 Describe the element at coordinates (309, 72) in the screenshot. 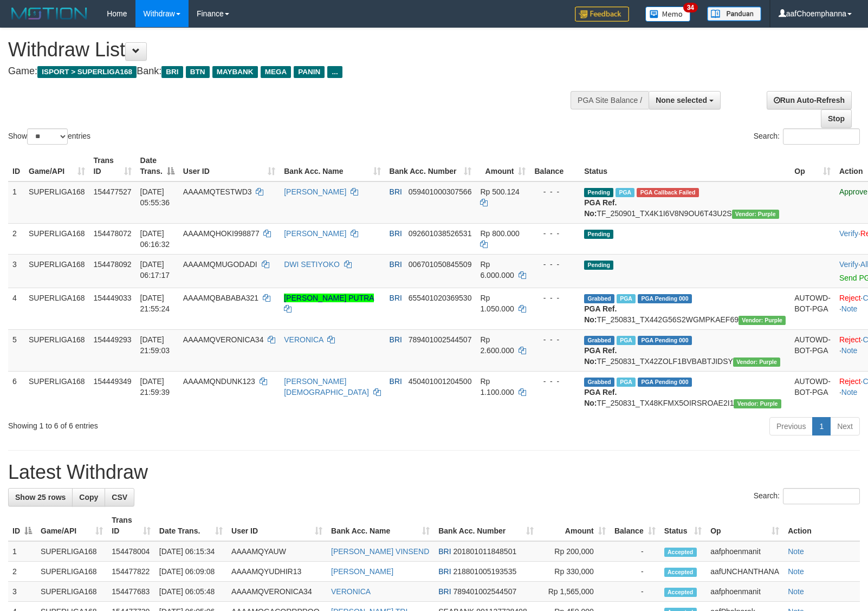

I see `span: PANIN` at that location.